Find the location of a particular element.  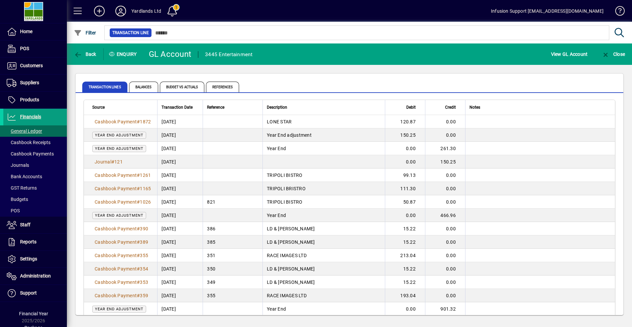

button: Close is located at coordinates (614, 54).